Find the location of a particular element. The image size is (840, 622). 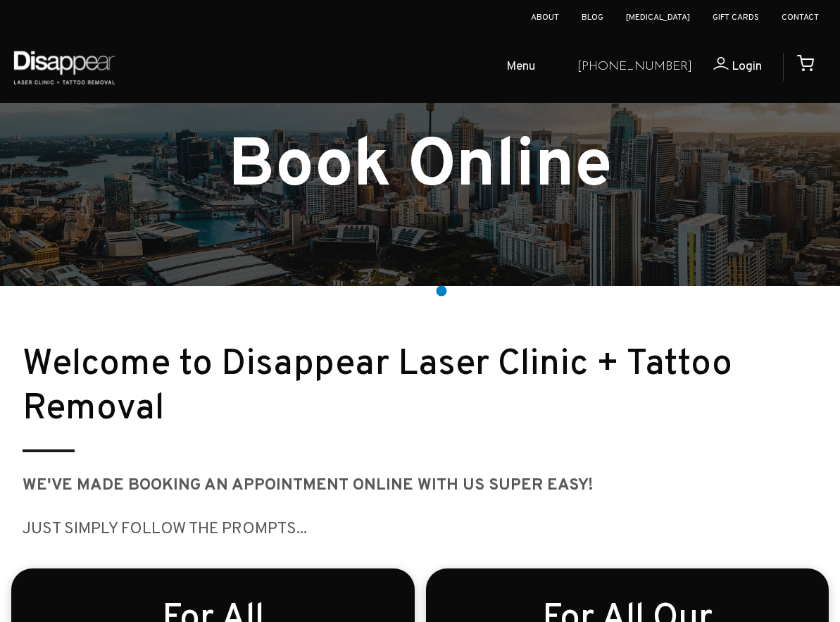

ul: Open Mobile Menu is located at coordinates (348, 68).